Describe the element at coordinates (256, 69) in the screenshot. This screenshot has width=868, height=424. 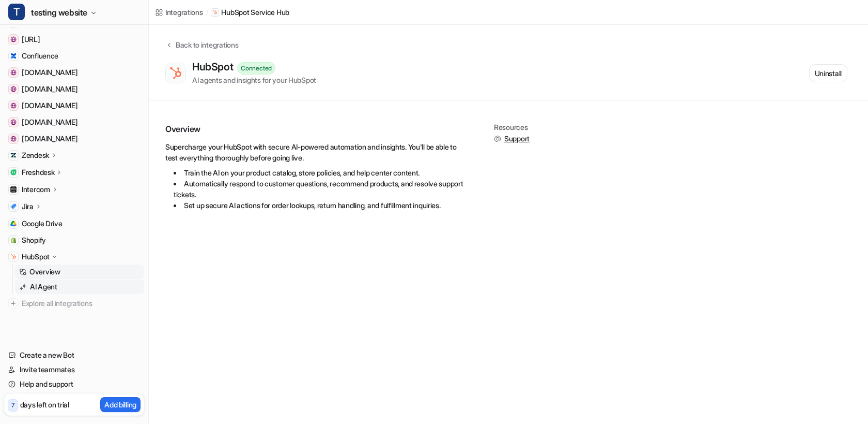
I see `div: Connected` at that location.